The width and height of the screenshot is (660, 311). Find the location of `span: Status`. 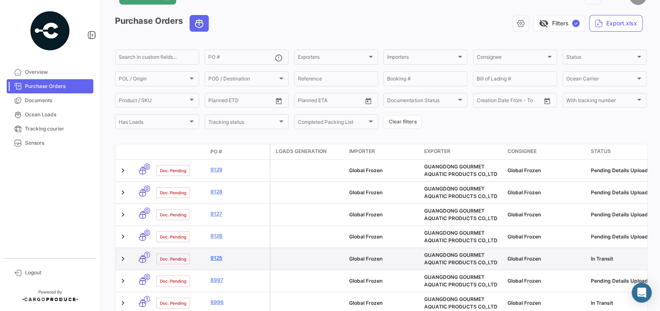

span: Status is located at coordinates (600, 58).